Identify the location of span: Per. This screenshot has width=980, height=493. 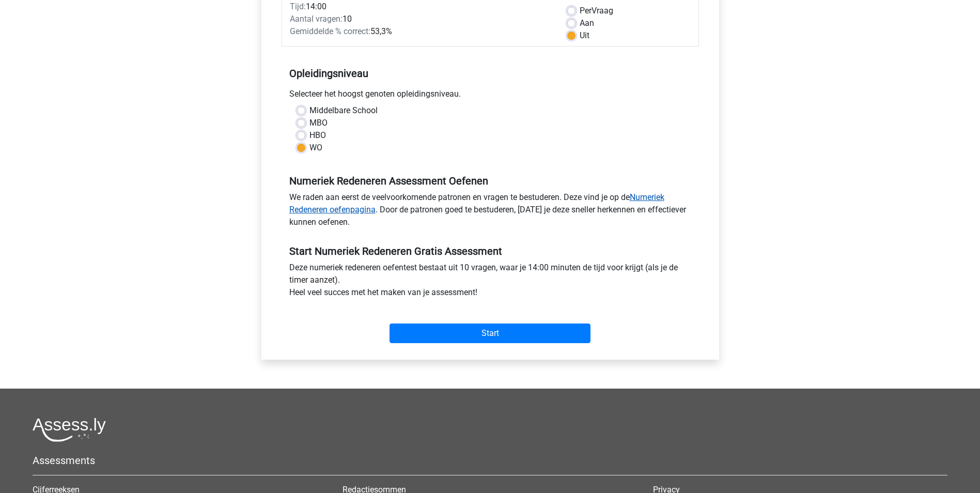
(585, 10).